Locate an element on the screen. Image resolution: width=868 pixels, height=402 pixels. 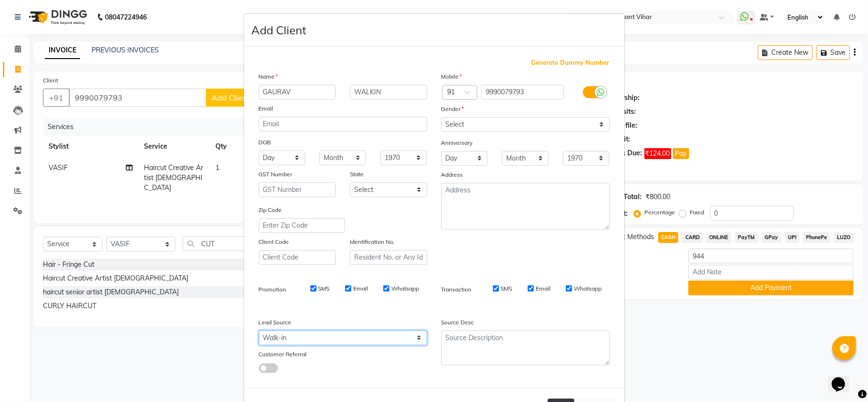
label: Gender is located at coordinates (453, 109).